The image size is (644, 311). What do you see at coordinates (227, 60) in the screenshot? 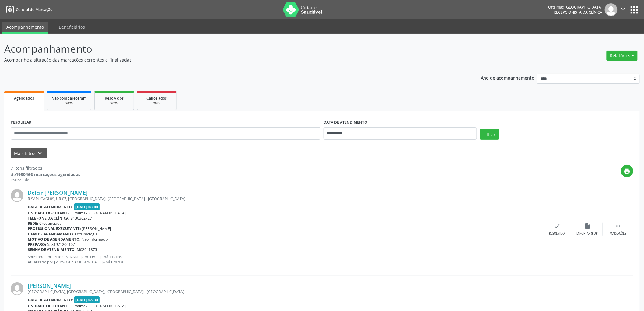
I see `p: Acompanhe a situação das marcações correntes e finalizadas` at bounding box center [227, 60].